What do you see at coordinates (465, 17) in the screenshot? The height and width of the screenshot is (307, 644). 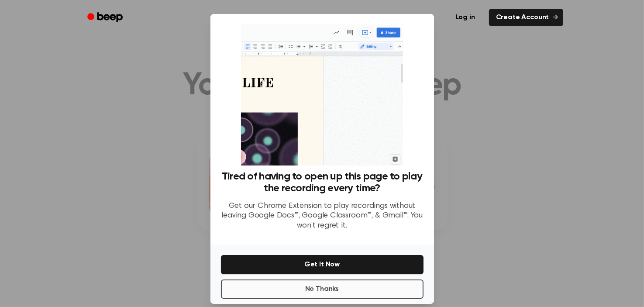 I see `a: Log in` at bounding box center [465, 17].